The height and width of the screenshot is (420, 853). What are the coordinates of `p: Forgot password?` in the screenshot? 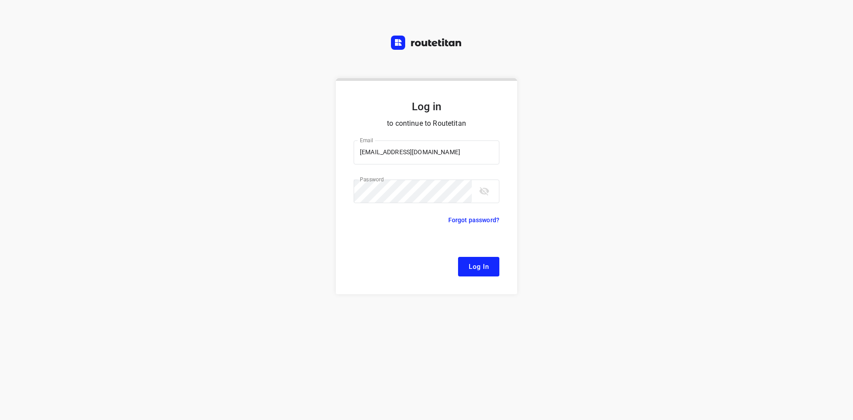 It's located at (473, 220).